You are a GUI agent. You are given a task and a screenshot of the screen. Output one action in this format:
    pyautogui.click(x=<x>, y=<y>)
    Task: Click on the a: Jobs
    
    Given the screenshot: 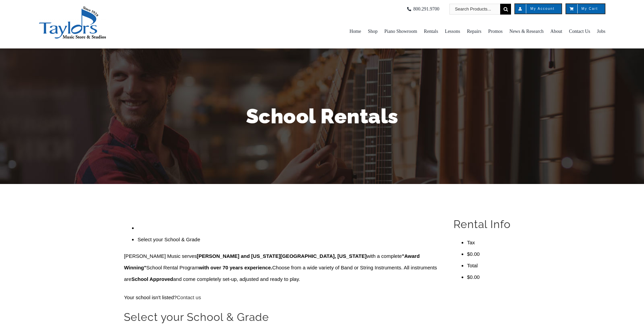 What is the action you would take?
    pyautogui.click(x=601, y=31)
    